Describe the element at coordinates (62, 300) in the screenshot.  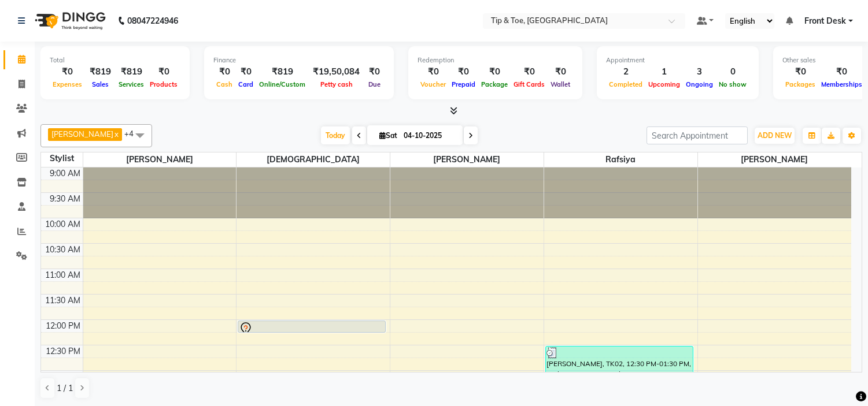
I see `div: 11:30 AM` at that location.